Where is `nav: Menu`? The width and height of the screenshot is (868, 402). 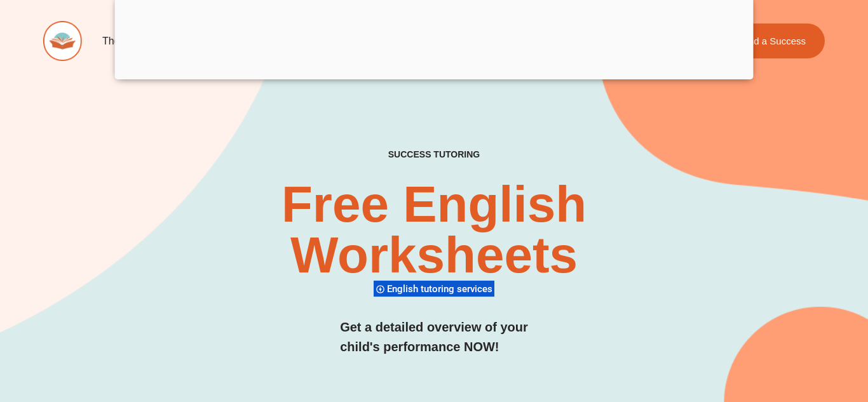 nav: Menu is located at coordinates (335, 41).